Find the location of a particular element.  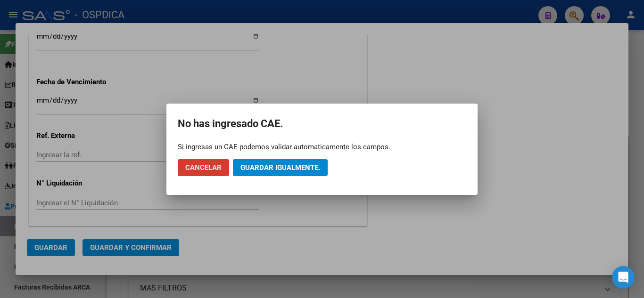

button: Guardar igualmente. is located at coordinates (280, 168).